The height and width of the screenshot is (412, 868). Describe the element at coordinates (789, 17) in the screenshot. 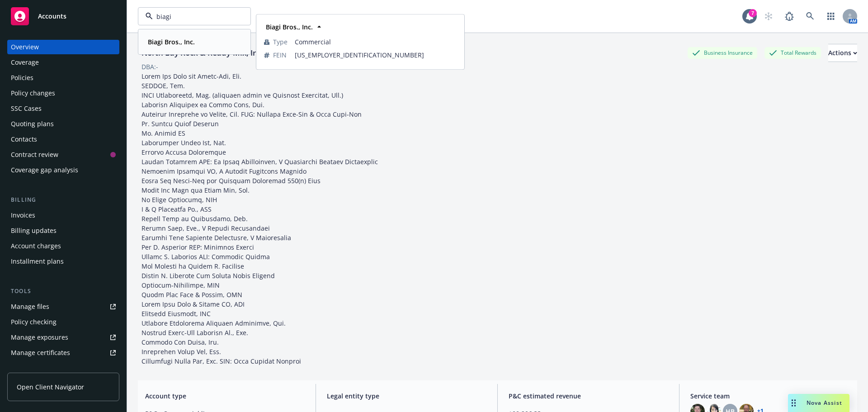

I see `a: Report a Bug` at that location.